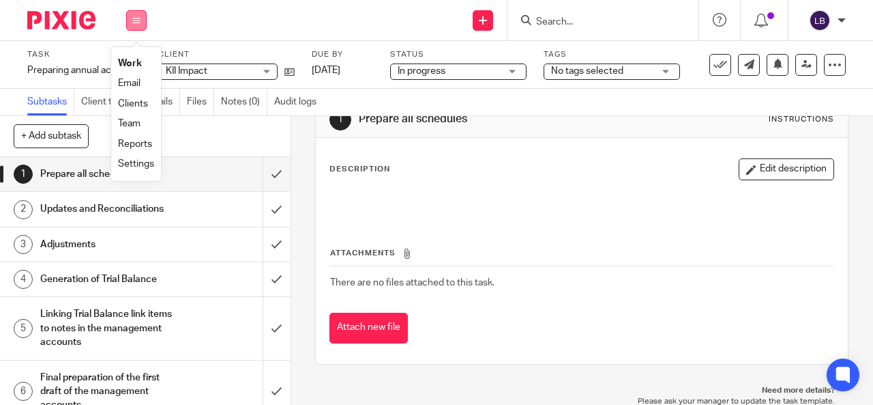 The width and height of the screenshot is (873, 405). What do you see at coordinates (136, 164) in the screenshot?
I see `a: Settings` at bounding box center [136, 164].